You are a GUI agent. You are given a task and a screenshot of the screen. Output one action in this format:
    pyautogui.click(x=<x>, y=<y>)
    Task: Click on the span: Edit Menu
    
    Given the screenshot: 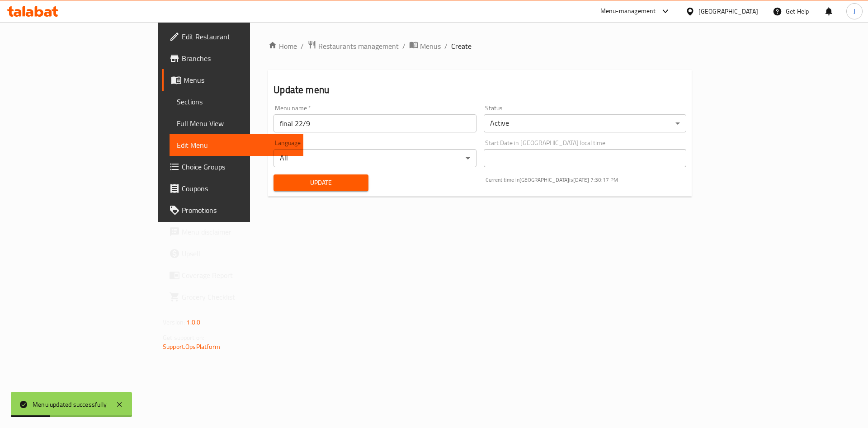 What is the action you would take?
    pyautogui.click(x=236, y=145)
    